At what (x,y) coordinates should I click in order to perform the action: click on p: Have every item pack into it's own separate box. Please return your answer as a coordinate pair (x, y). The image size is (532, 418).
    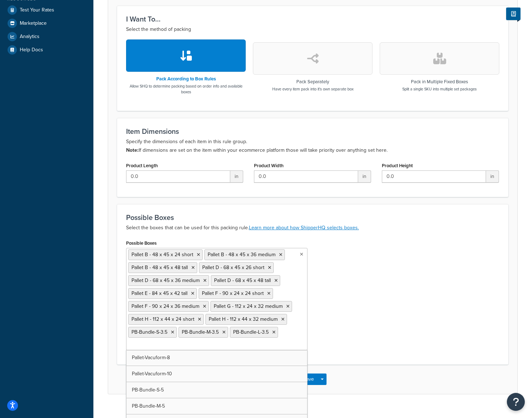
    Looking at the image, I should click on (313, 89).